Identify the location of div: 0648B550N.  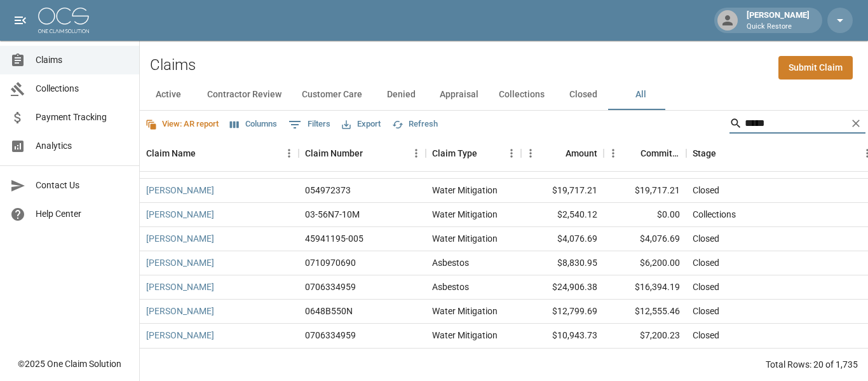
(328, 311).